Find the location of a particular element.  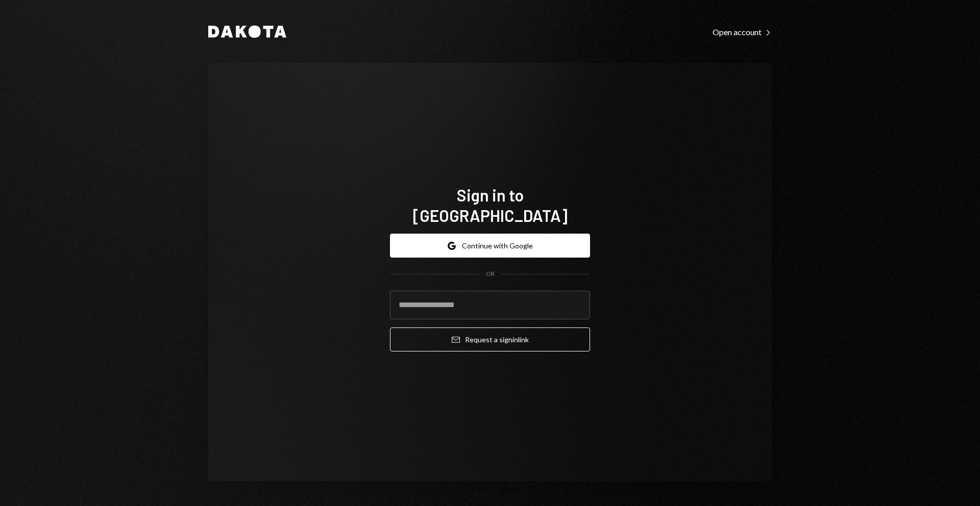

button: Request a signinlink is located at coordinates (490, 339).